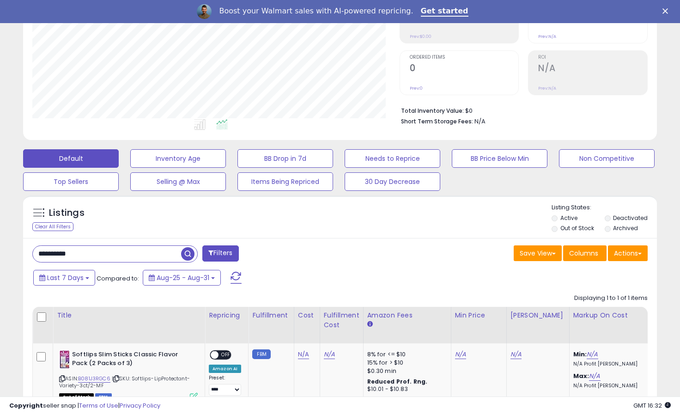 This screenshot has width=680, height=415. Describe the element at coordinates (98, 405) in the screenshot. I see `a: Terms of Use` at that location.